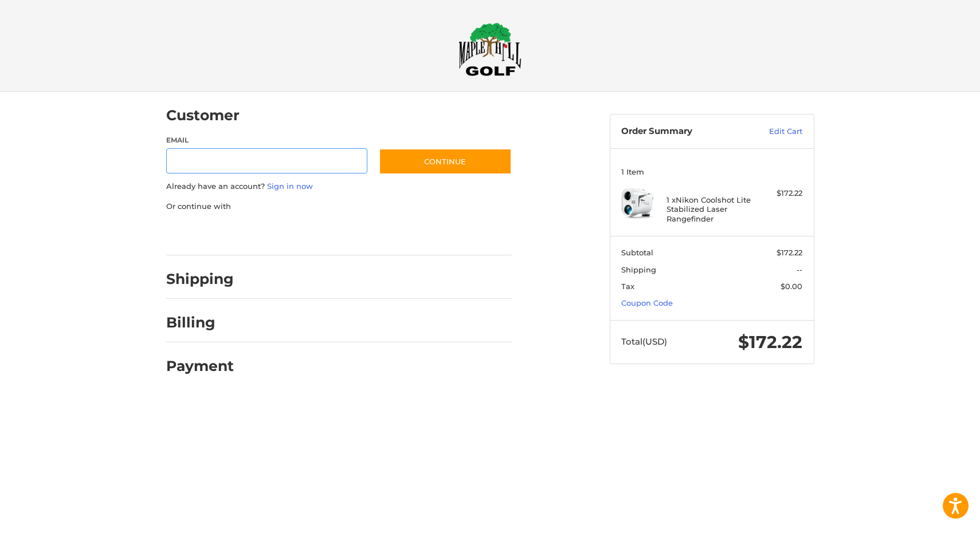 The image size is (980, 553). I want to click on span: Tax, so click(628, 287).